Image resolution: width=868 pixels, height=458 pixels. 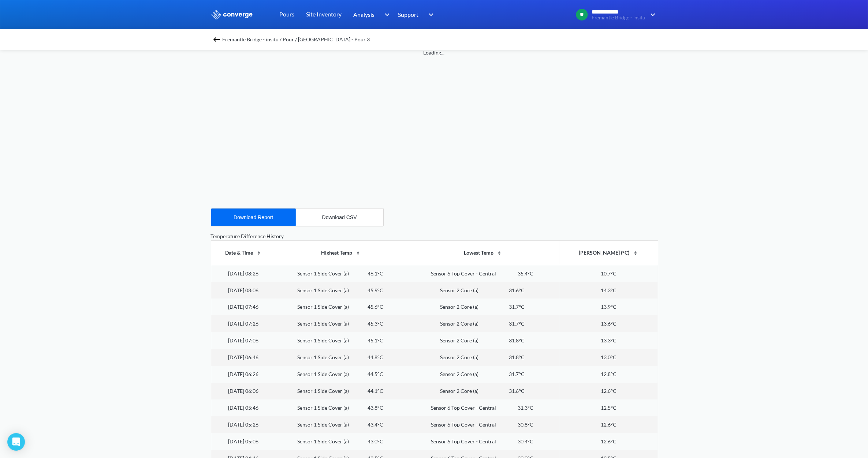 What do you see at coordinates (375, 291) in the screenshot?
I see `div: 45.9°C` at bounding box center [375, 291].